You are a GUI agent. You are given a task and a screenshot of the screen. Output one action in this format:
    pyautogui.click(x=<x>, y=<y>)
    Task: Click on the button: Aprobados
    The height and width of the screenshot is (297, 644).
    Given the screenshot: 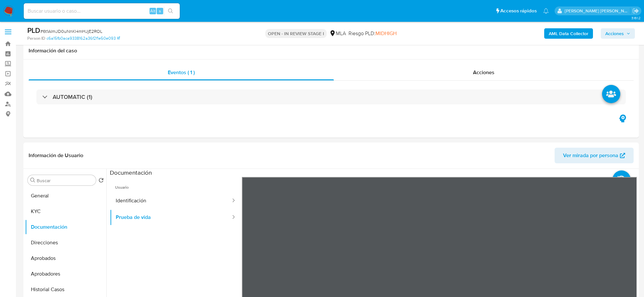 What is the action you would take?
    pyautogui.click(x=66, y=258)
    